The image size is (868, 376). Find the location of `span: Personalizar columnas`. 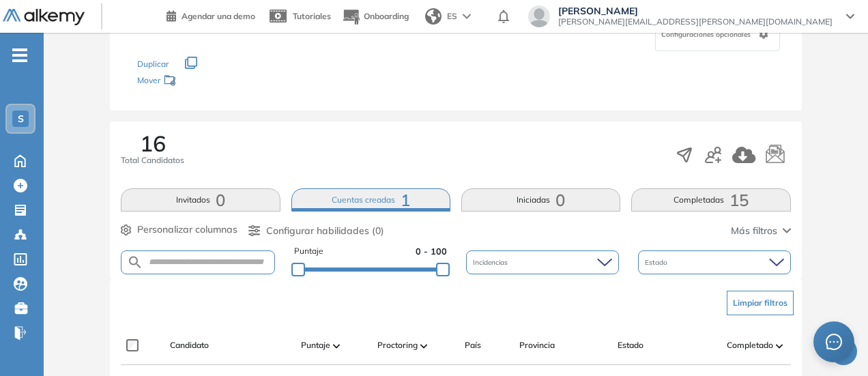

span: Personalizar columnas is located at coordinates (187, 229).